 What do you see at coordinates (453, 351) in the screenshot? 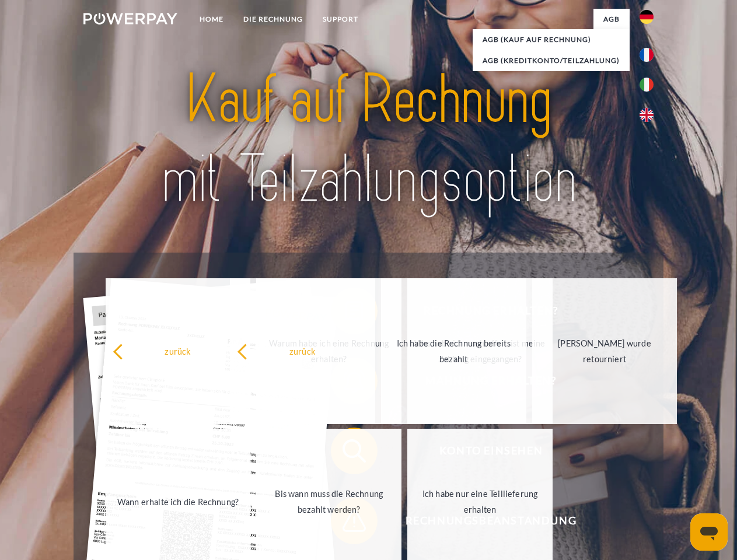
I see `div: Ich habe die Rechnung bereits bezahlt` at bounding box center [453, 351].